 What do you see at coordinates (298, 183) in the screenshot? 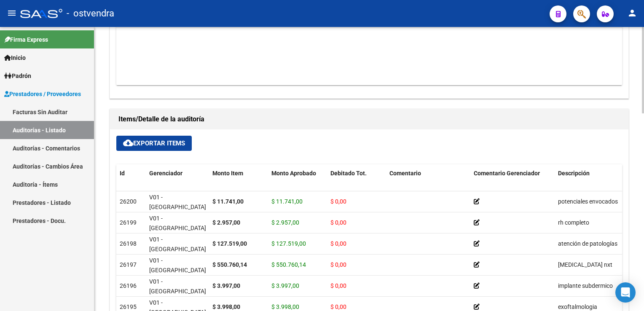
I see `datatable-header-cell: Monto Aprobado` at bounding box center [298, 183].